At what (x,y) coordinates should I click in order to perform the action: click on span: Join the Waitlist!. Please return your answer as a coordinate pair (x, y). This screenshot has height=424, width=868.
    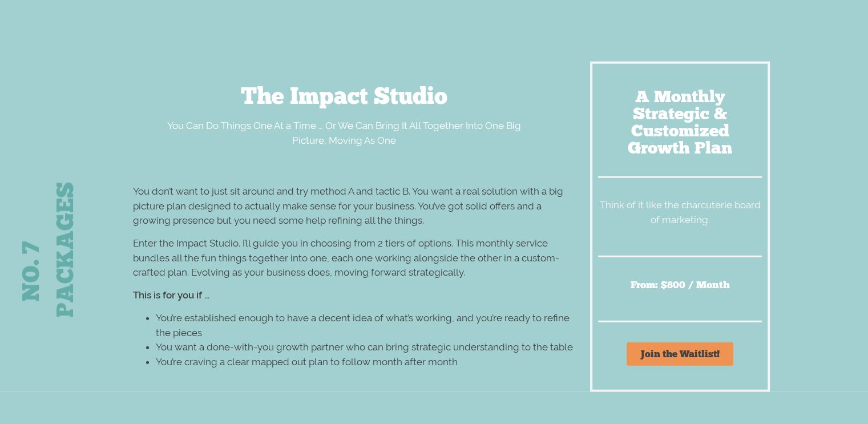
    Looking at the image, I should click on (680, 354).